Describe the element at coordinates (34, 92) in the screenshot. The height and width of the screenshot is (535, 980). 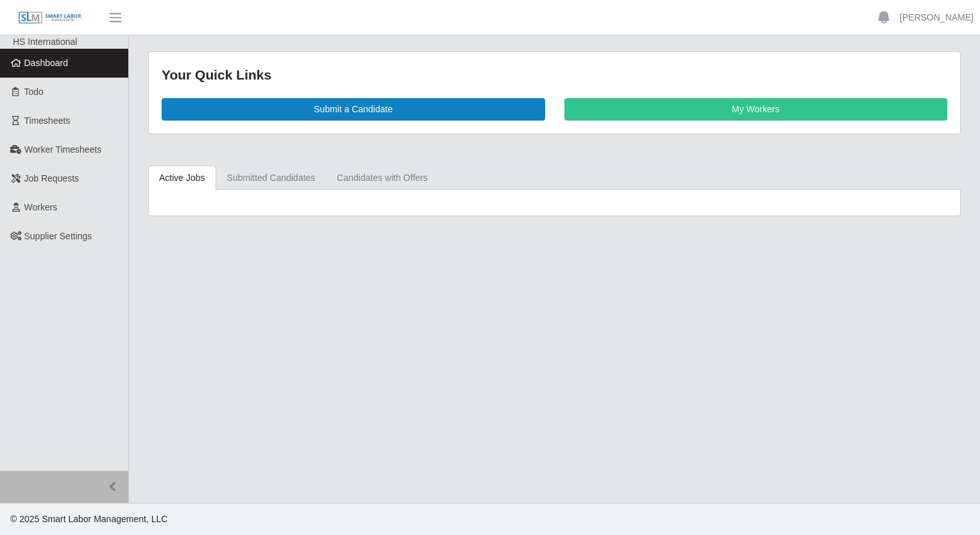
I see `span: Todo` at that location.